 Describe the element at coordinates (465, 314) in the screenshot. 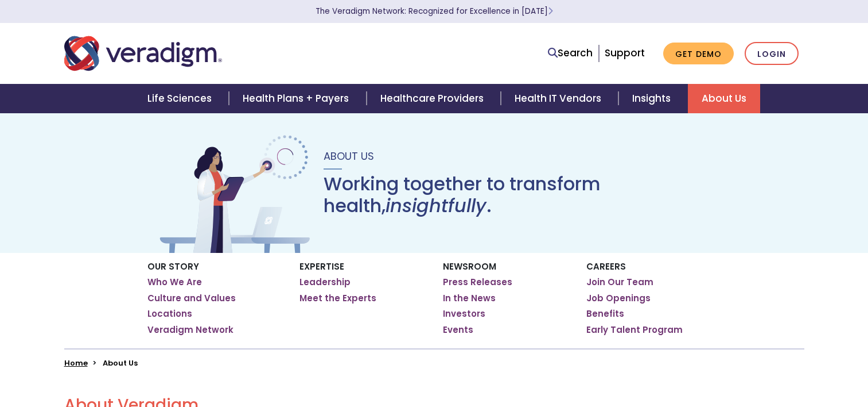

I see `a: Investors` at that location.